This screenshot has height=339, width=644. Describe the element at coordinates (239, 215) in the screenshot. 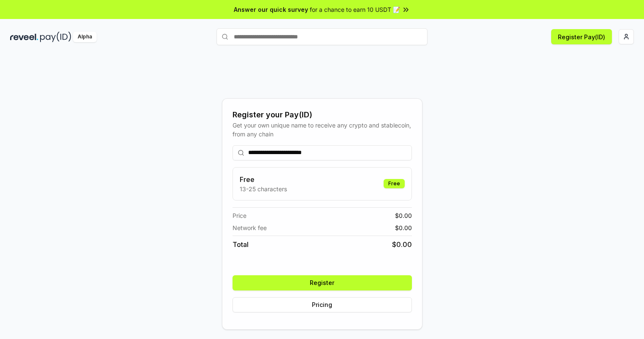

I see `span: Price` at that location.